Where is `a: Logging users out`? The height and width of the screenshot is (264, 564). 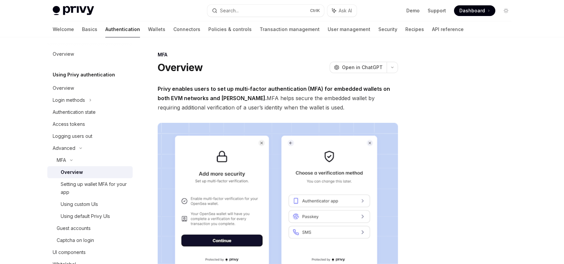
a: Logging users out is located at coordinates (90, 136).